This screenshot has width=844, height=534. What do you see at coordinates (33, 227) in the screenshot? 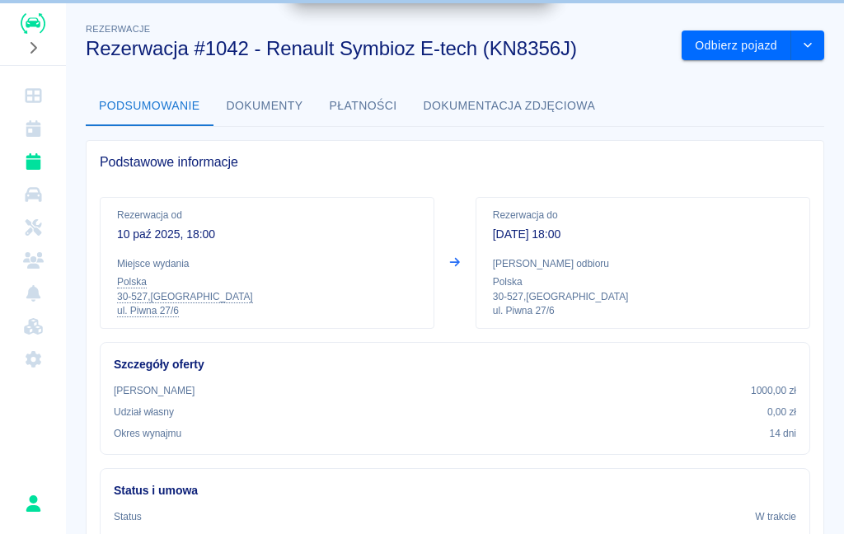
I see `a: Serwisy` at bounding box center [33, 227].